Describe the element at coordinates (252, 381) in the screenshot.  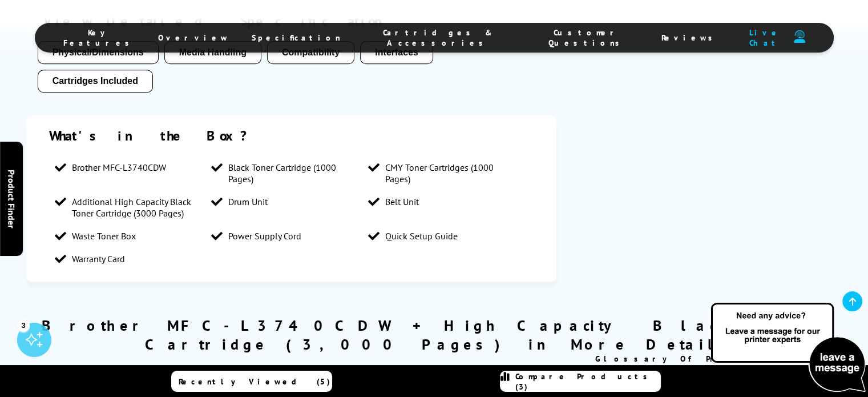
I see `a: Recently Viewed (5)` at that location.